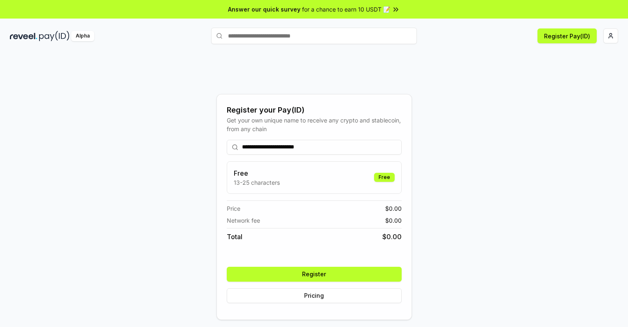 This screenshot has height=327, width=628. I want to click on p: 13-25 characters, so click(257, 182).